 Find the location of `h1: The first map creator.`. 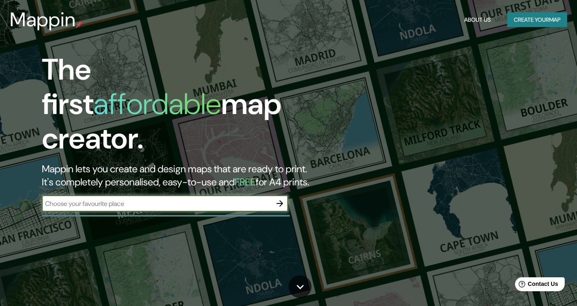

h1: The first map creator. is located at coordinates (186, 107).